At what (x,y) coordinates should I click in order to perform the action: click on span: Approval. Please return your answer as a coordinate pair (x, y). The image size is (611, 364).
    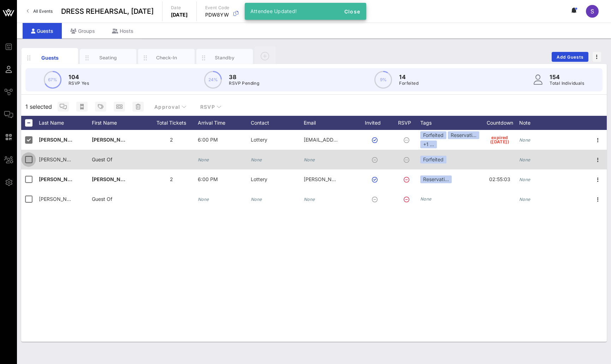
    Looking at the image, I should click on (170, 106).